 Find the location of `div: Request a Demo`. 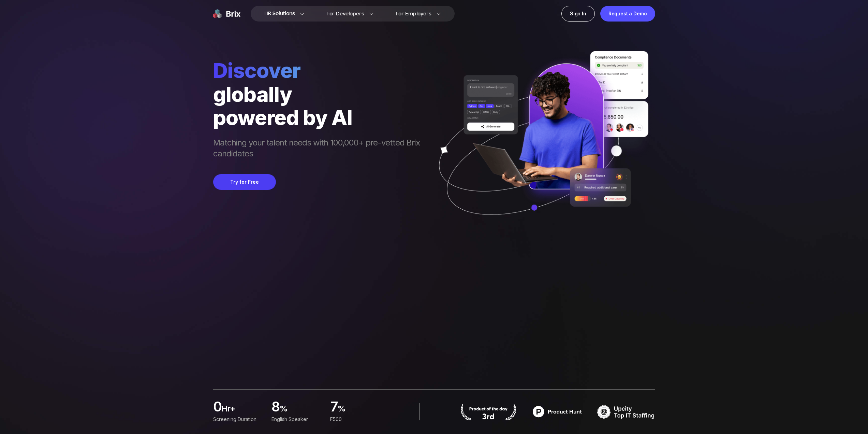

div: Request a Demo is located at coordinates (627, 14).